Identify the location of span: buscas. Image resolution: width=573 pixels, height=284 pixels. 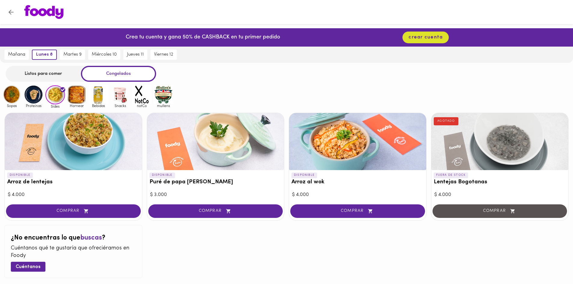
(91, 238).